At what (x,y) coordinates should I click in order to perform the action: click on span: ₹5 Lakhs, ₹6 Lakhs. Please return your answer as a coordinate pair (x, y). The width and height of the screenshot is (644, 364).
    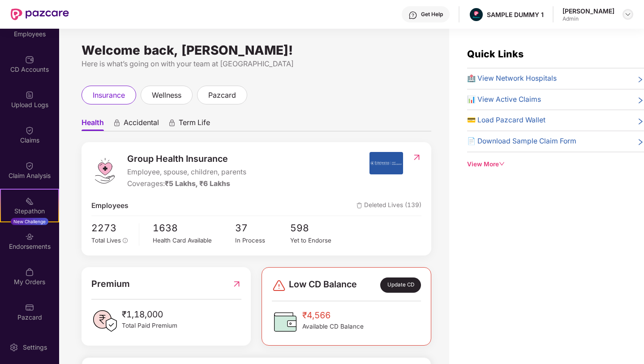
    Looking at the image, I should click on (197, 183).